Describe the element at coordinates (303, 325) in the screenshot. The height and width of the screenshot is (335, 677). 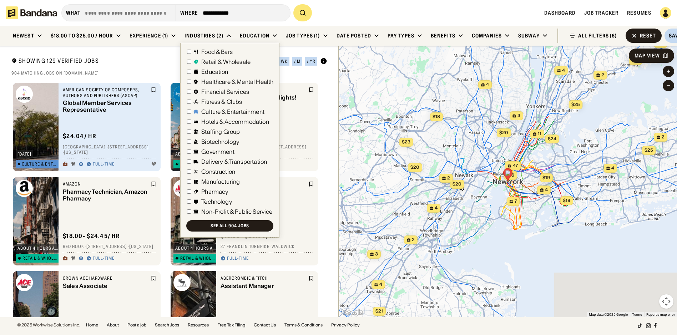
I see `a: Terms & Conditions` at that location.